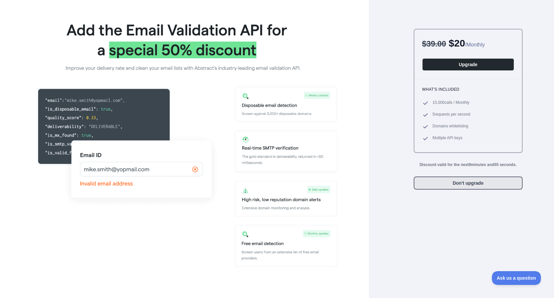  I want to click on button: Don't upgrade, so click(468, 183).